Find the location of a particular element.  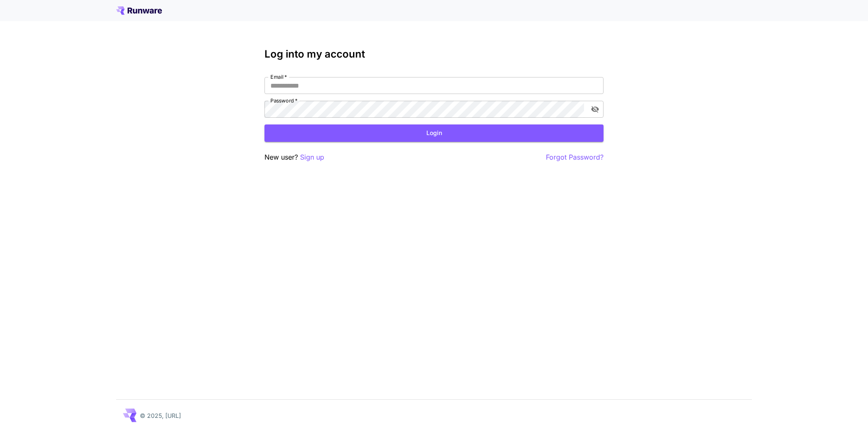

p: New user? is located at coordinates (294, 157).